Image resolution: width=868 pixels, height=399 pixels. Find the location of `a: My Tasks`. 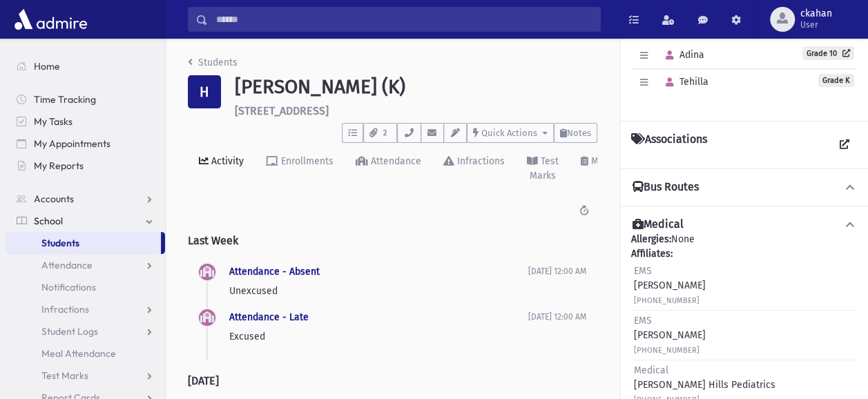

a: My Tasks is located at coordinates (85, 121).